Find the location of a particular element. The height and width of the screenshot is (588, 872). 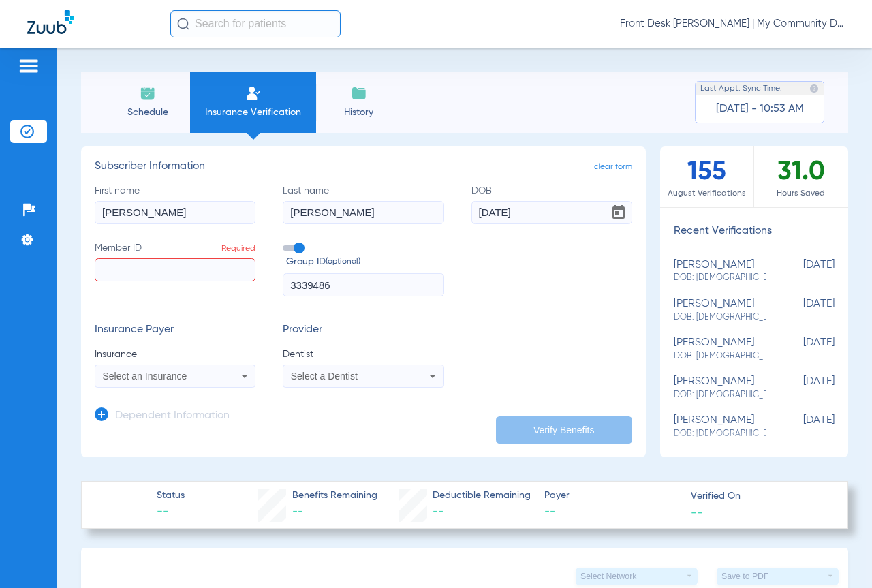

span: History is located at coordinates (358, 113).